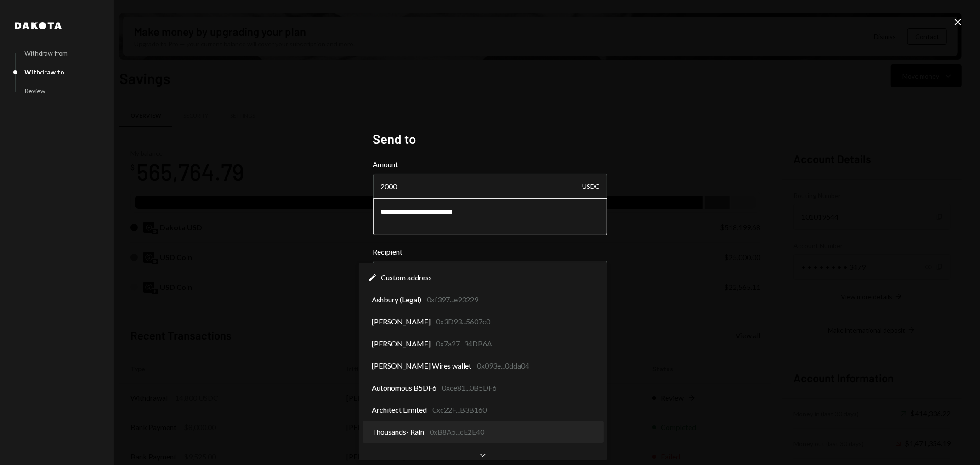 Image resolution: width=980 pixels, height=465 pixels. Describe the element at coordinates (592, 187) in the screenshot. I see `div: USDC` at that location.